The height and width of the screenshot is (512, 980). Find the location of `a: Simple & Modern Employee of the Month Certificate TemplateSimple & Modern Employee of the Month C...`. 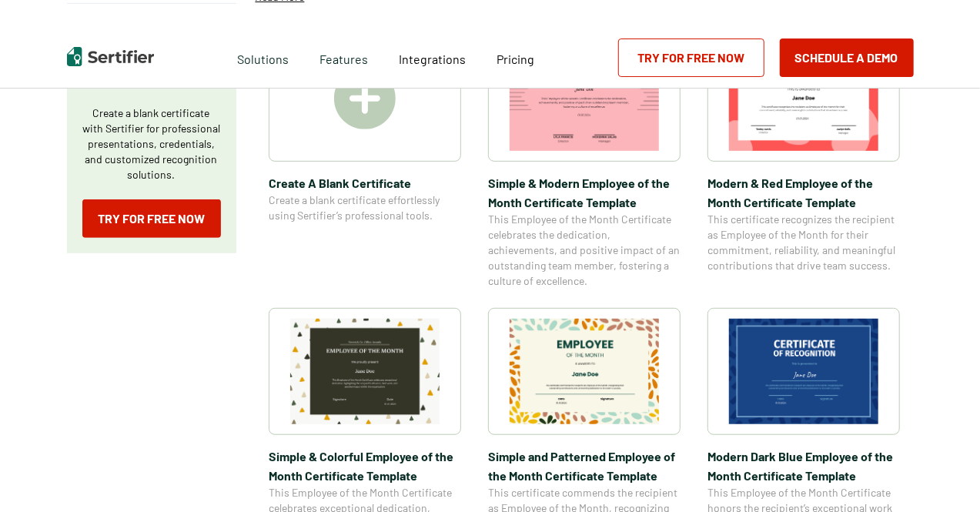

a: Simple & Modern Employee of the Month Certificate TemplateSimple & Modern Employee of the Month C... is located at coordinates (584, 161).